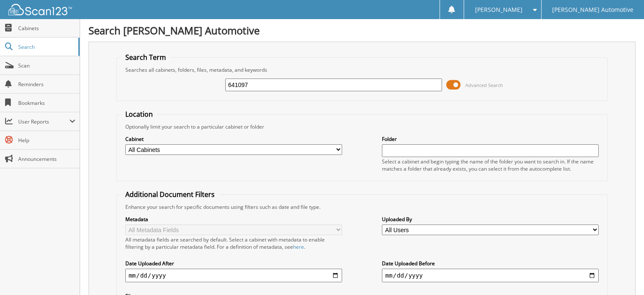 The width and height of the screenshot is (644, 295). What do you see at coordinates (623, 274) in the screenshot?
I see `div: Chat Widget` at bounding box center [623, 274].